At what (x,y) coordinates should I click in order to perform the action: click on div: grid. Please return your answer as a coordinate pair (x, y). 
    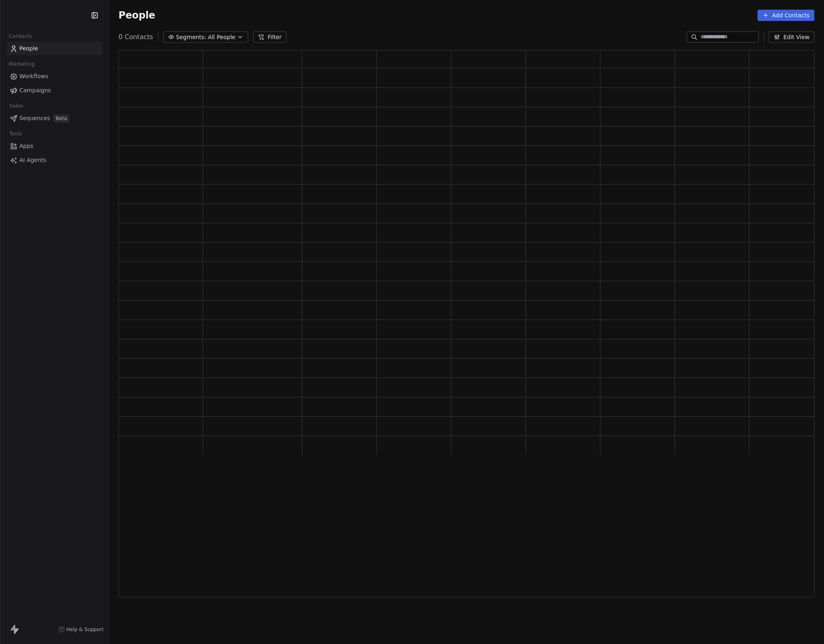
    Looking at the image, I should click on (471, 333).